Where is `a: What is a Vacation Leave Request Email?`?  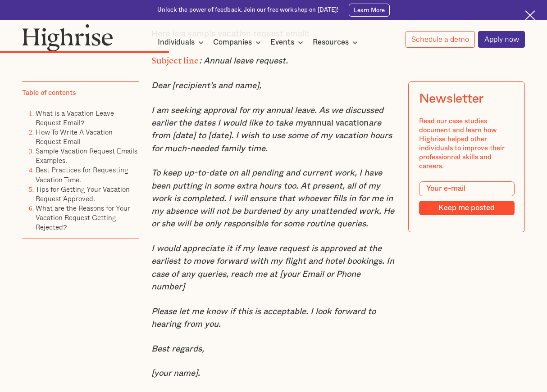
a: What is a Vacation Leave Request Email? is located at coordinates (75, 118).